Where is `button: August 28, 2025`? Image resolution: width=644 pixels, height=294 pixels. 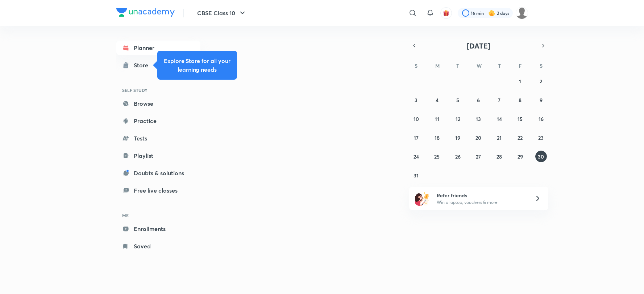
button: August 28, 2025 is located at coordinates (500, 157).